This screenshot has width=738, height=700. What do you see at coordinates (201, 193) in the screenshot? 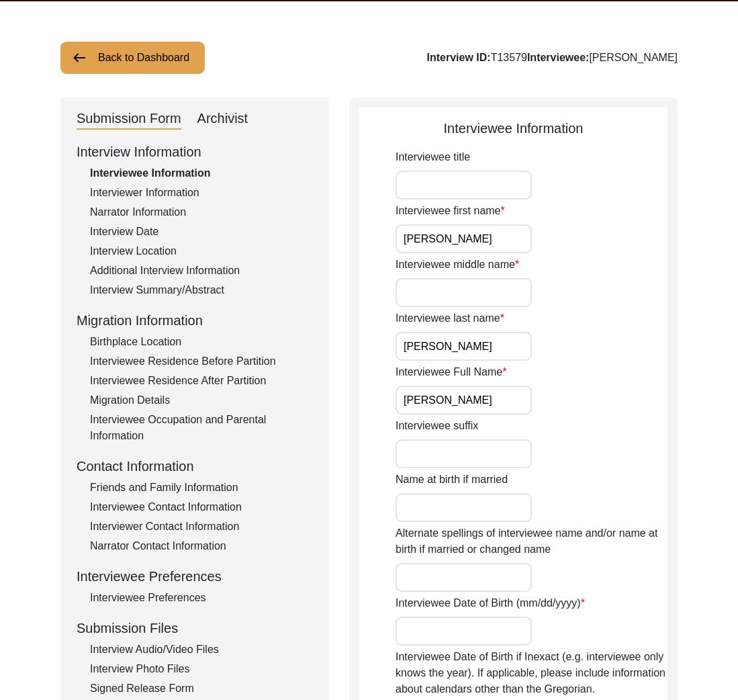
I see `div: Interviewer Information` at bounding box center [201, 193].